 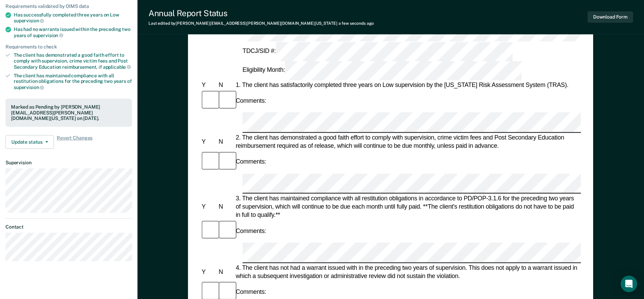 I want to click on button: Download Form, so click(x=610, y=17).